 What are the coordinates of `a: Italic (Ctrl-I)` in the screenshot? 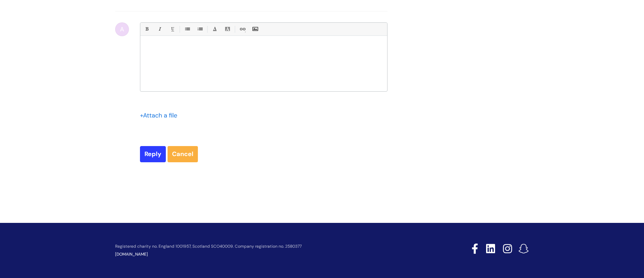 It's located at (159, 29).